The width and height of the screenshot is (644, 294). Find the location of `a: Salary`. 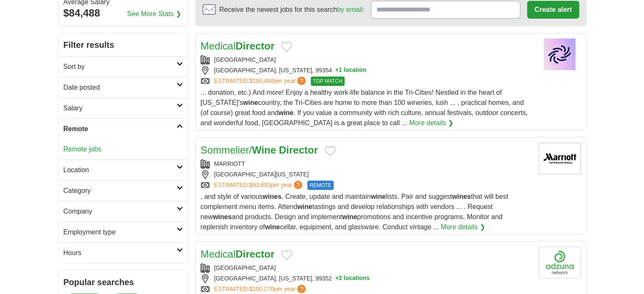

a: Salary is located at coordinates (124, 108).